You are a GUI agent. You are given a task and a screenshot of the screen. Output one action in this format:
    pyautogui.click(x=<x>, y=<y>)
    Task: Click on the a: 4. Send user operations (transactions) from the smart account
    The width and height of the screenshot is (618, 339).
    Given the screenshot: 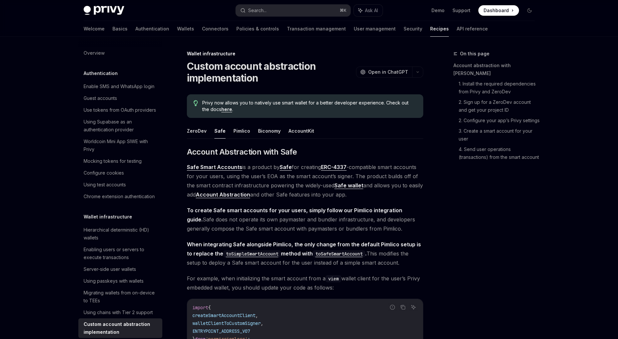 What is the action you would take?
    pyautogui.click(x=499, y=153)
    